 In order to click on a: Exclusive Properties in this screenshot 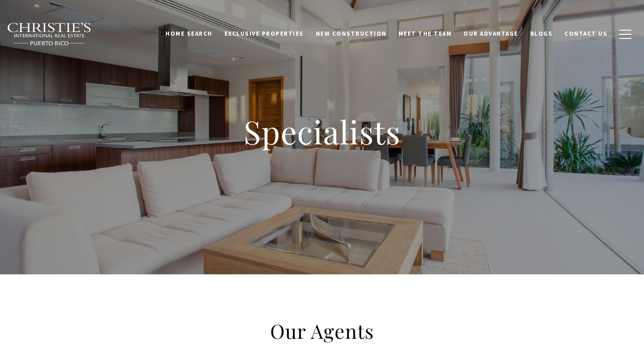, I will do `click(264, 34)`.